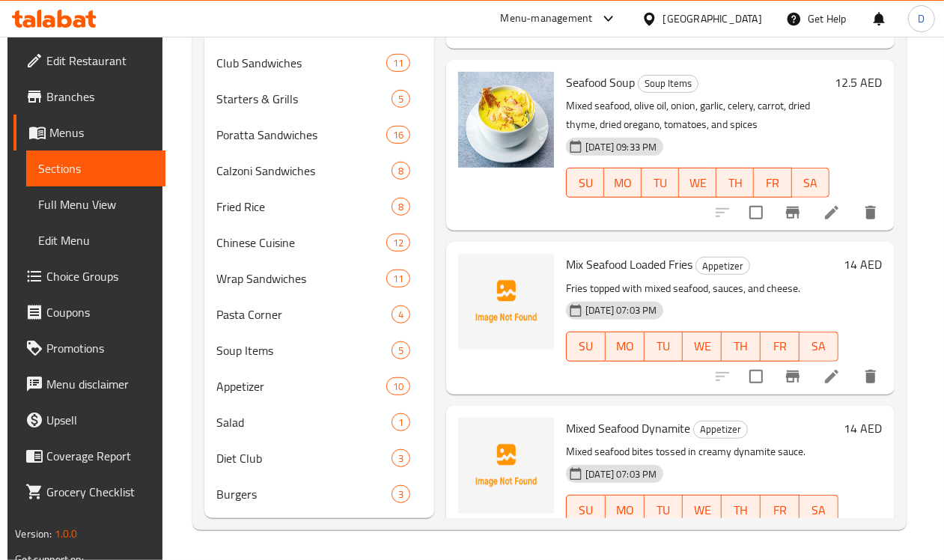  What do you see at coordinates (400, 422) in the screenshot?
I see `span: 1` at bounding box center [400, 422].